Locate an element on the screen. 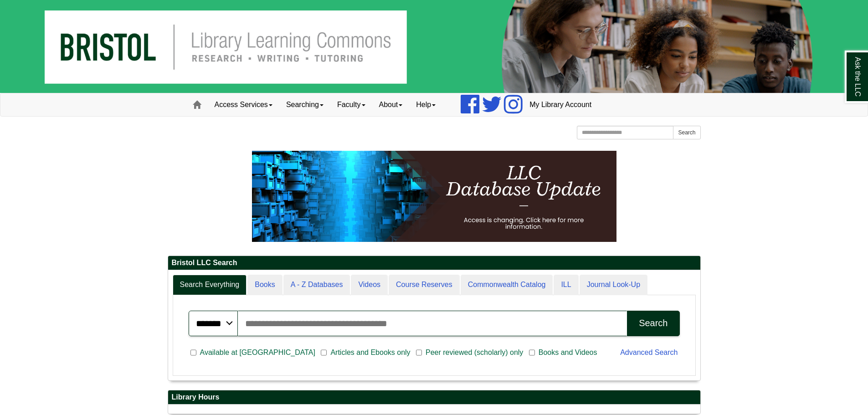  a: Course Reserves is located at coordinates (425, 285).